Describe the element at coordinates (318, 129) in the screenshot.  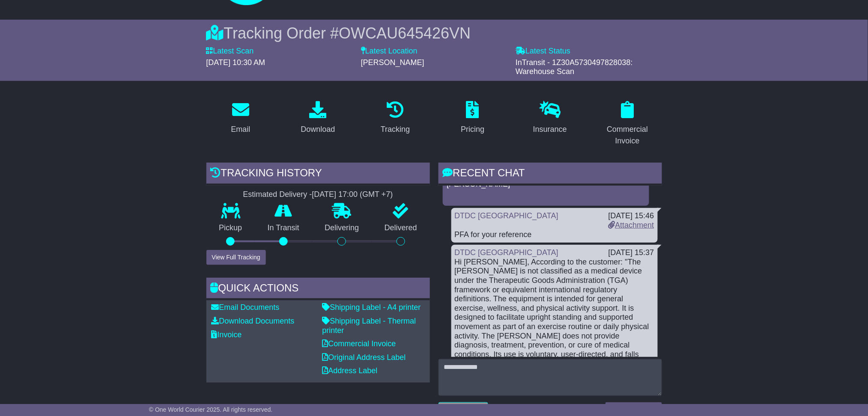
I see `div: Download` at that location.